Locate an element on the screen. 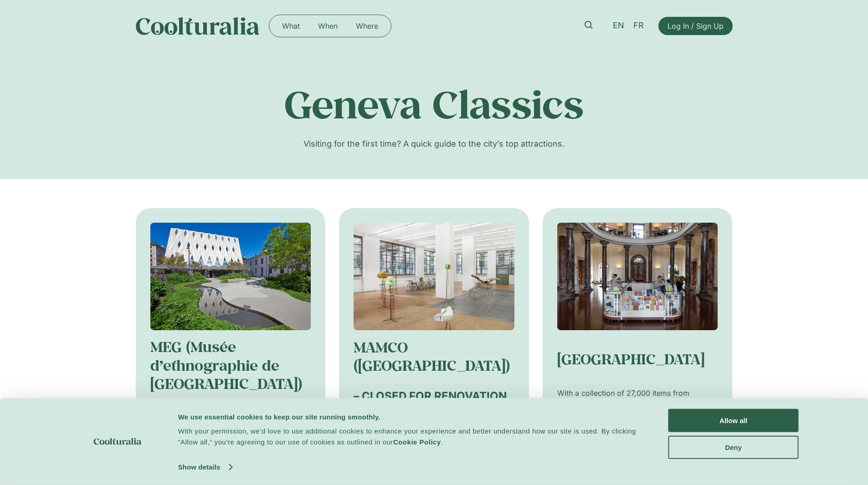 Image resolution: width=868 pixels, height=485 pixels. span: Cookie Policy is located at coordinates (417, 441).